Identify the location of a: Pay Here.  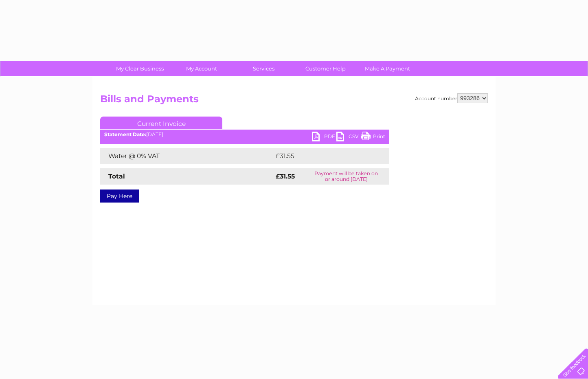
(120, 196).